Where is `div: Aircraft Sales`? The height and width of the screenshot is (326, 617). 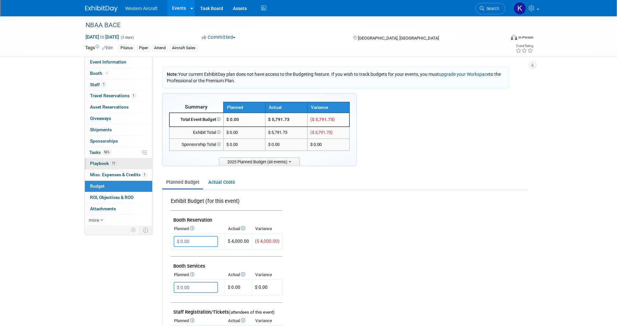
div: Aircraft Sales is located at coordinates (184, 48).